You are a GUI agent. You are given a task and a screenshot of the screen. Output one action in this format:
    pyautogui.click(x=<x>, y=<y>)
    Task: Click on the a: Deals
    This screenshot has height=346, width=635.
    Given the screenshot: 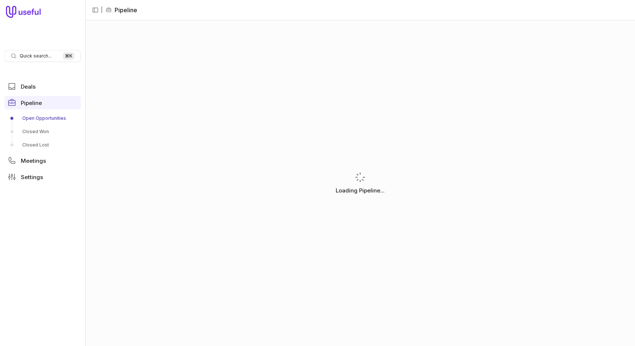 What is the action you would take?
    pyautogui.click(x=43, y=86)
    